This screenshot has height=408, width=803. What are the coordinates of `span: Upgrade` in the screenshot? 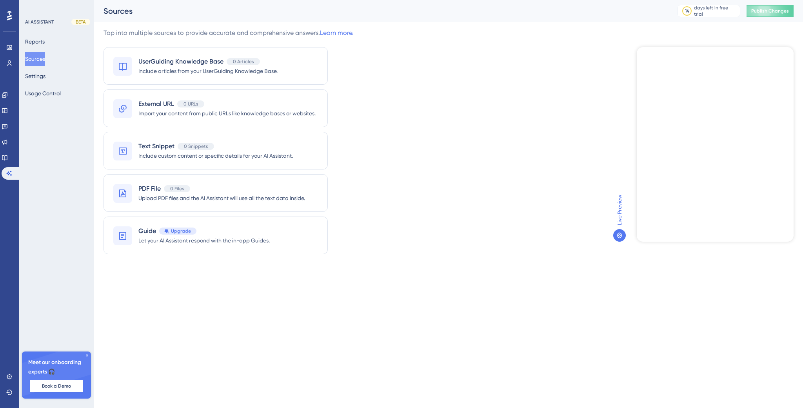 It's located at (181, 231).